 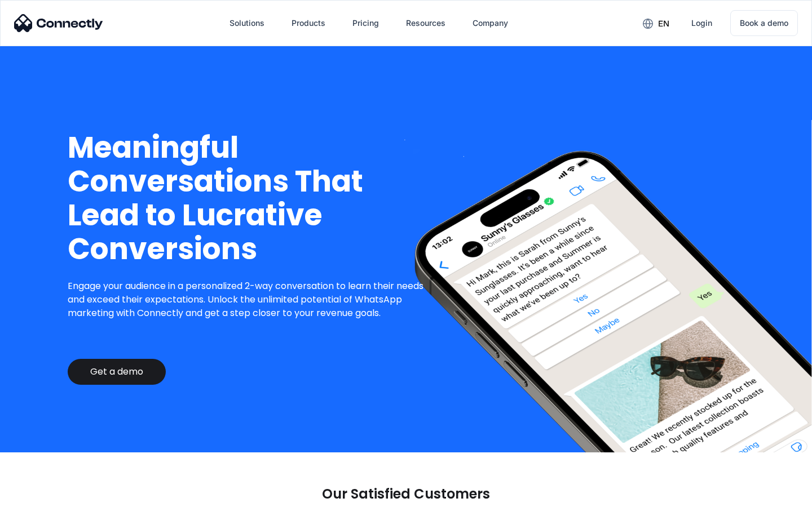 I want to click on a: Book a demo, so click(x=764, y=23).